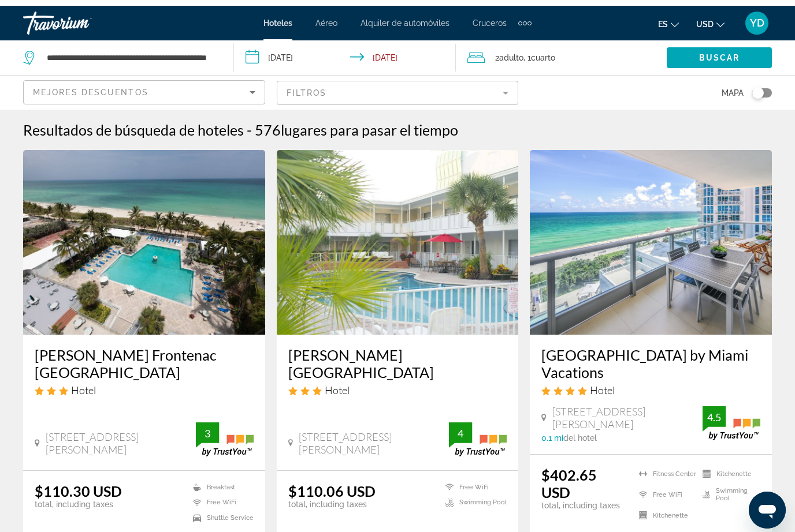 The height and width of the screenshot is (532, 795). What do you see at coordinates (404, 17) in the screenshot?
I see `span: Alquiler de automóviles` at bounding box center [404, 17].